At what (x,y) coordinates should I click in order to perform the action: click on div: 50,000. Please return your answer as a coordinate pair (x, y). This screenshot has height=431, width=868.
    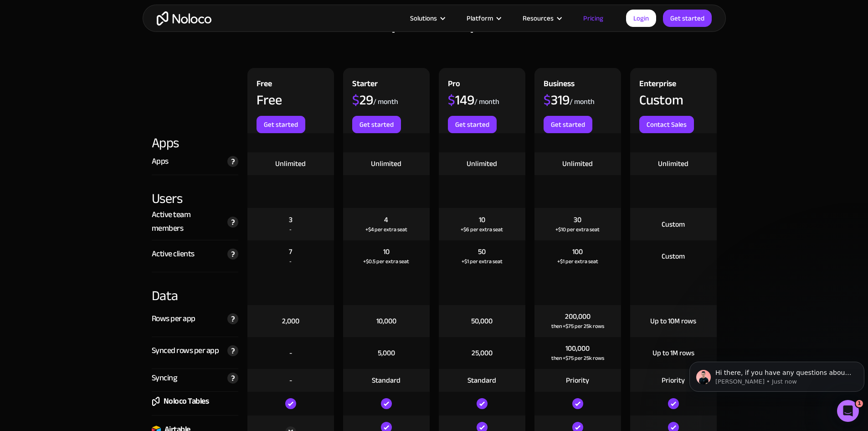
    Looking at the image, I should click on (482, 321).